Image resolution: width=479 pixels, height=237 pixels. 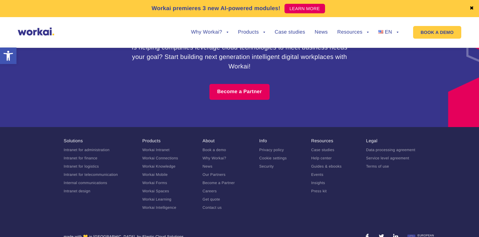 What do you see at coordinates (390, 150) in the screenshot?
I see `a: Data processing agreement` at bounding box center [390, 150].